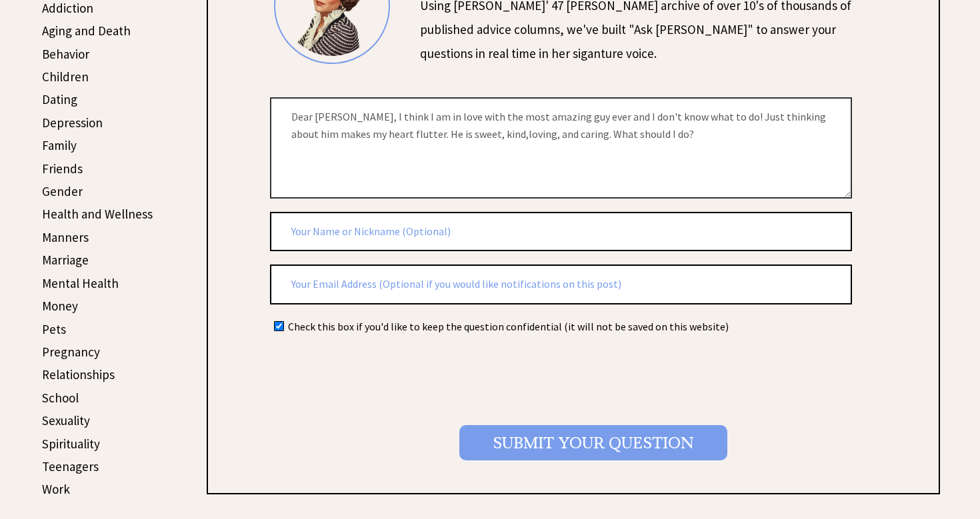 Image resolution: width=980 pixels, height=519 pixels. Describe the element at coordinates (66, 260) in the screenshot. I see `a: Marriage` at that location.